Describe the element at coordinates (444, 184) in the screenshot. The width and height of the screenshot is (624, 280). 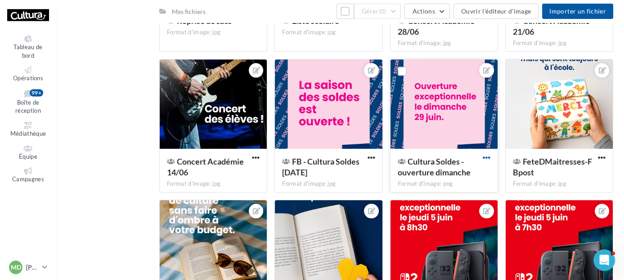
I see `div: Format d'image: png` at that location.